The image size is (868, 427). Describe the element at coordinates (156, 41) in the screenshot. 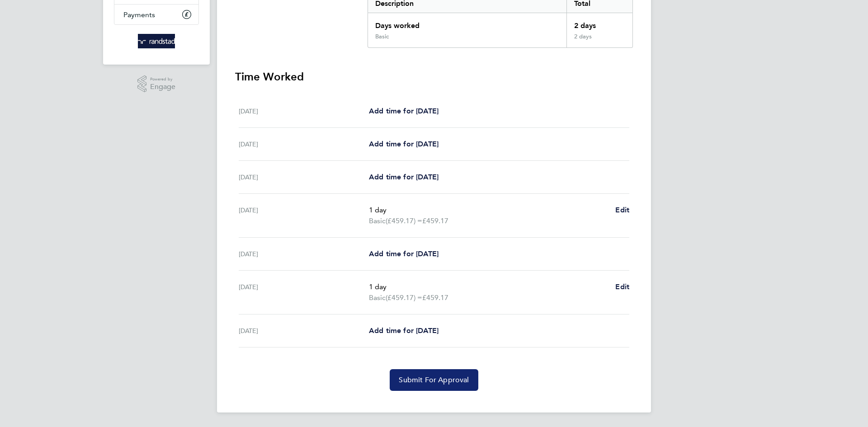

I see `a: Go to home page` at that location.